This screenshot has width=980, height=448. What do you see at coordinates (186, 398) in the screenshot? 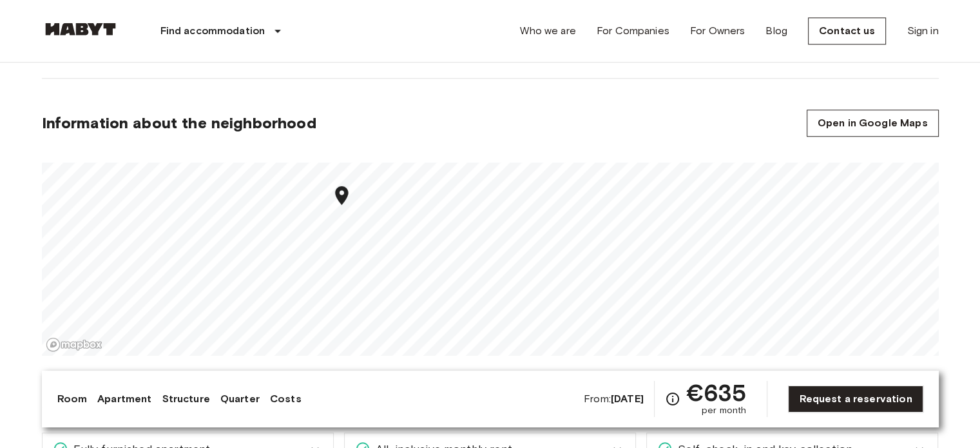
I see `font: Structure` at bounding box center [186, 398].